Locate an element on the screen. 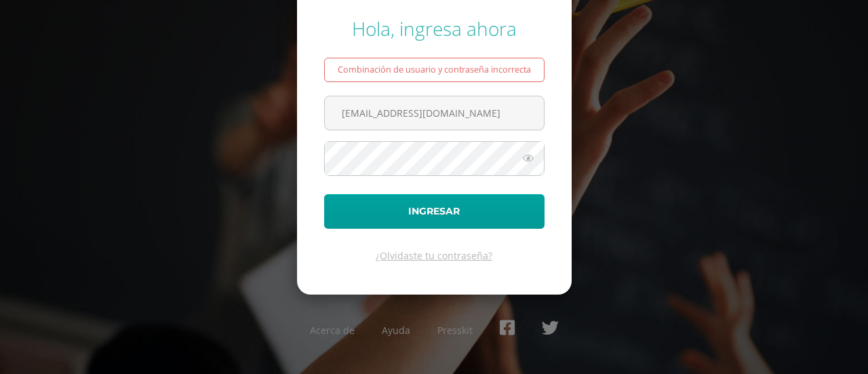 The width and height of the screenshot is (868, 374). a: ¿Olvidaste tu contraseña? is located at coordinates (434, 255).